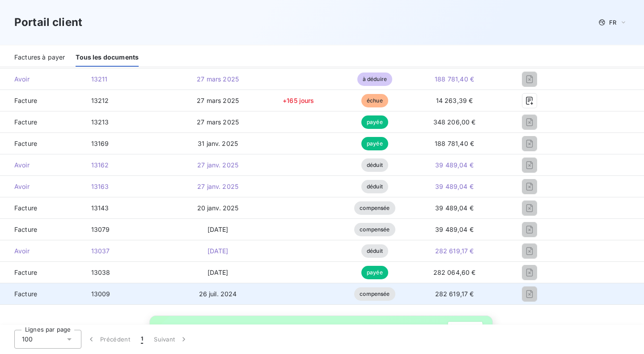 The image size is (644, 354). I want to click on div: Factures à payer, so click(39, 58).